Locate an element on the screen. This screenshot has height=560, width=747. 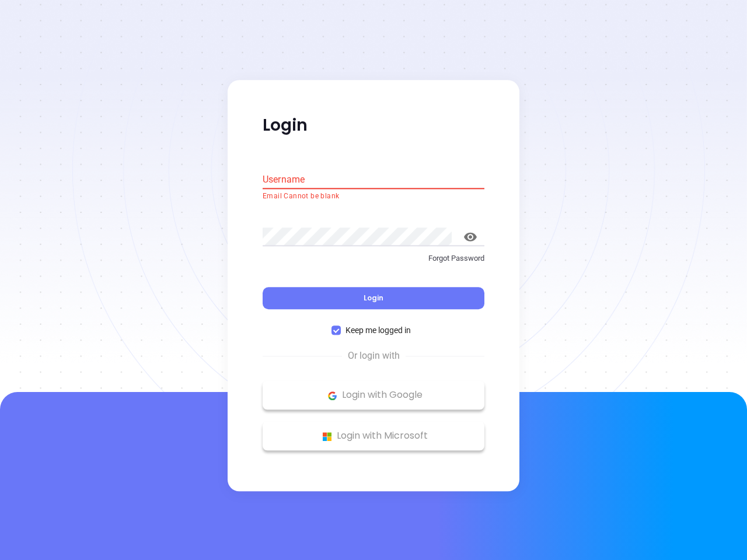
p: Login with Google is located at coordinates (374, 395).